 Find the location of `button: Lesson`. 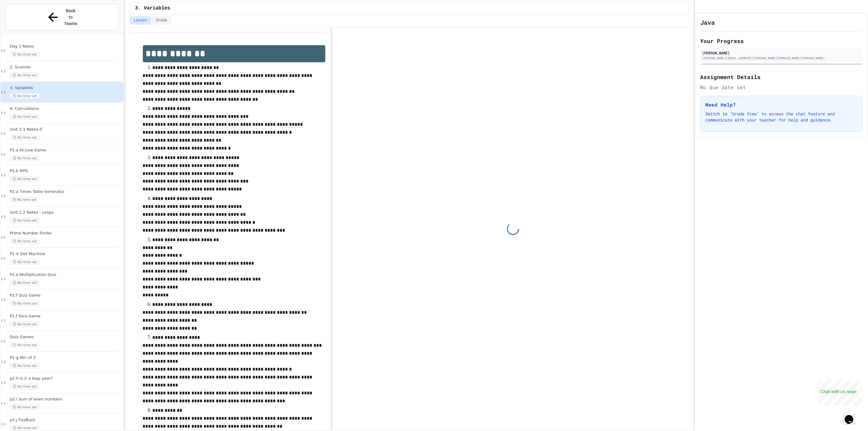

button: Lesson is located at coordinates (140, 21).